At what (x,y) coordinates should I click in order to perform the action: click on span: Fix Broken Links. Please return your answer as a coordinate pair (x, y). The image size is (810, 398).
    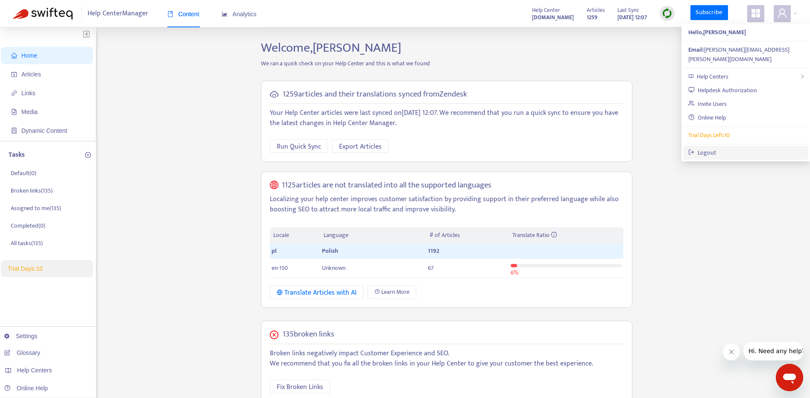
    Looking at the image, I should click on (300, 387).